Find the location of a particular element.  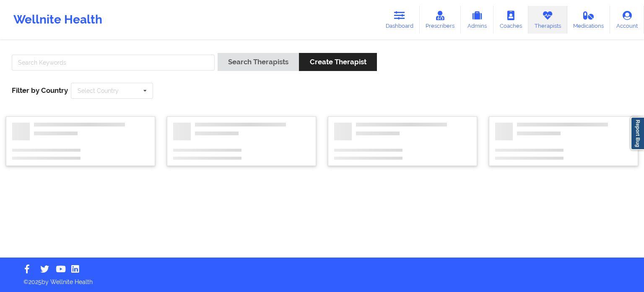

span: Filter by Country is located at coordinates (40, 91).